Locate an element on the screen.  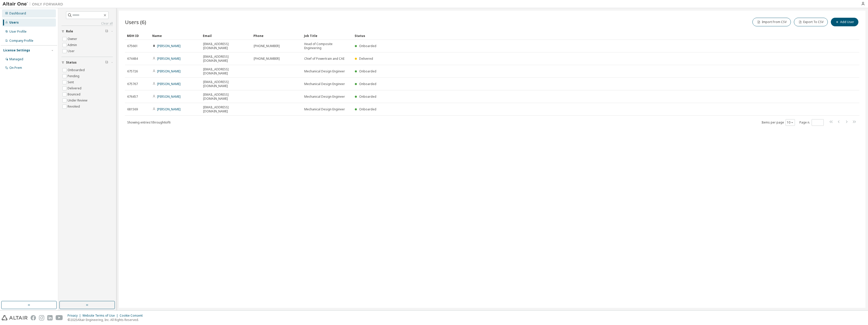
div: Job Title is located at coordinates (327, 36).